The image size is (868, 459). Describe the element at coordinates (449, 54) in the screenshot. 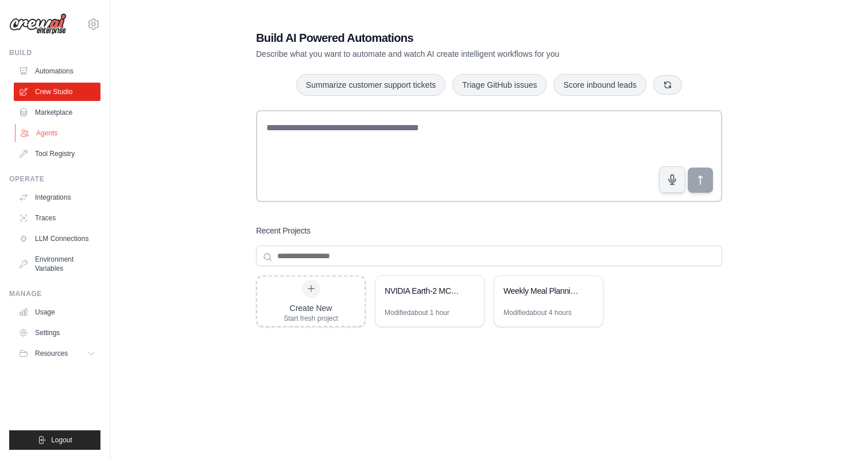

I see `p: Describe what you want to automate and watch AI create intelligent workflows for you` at that location.